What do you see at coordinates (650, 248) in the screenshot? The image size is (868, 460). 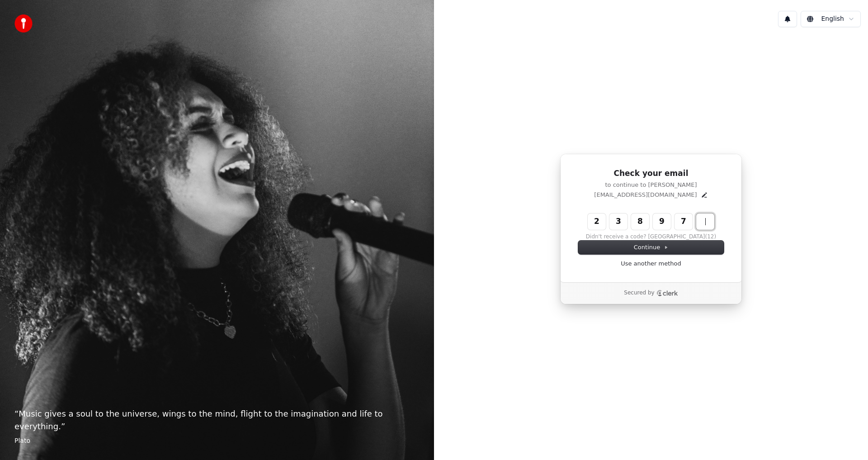 I see `button: Continue` at bounding box center [650, 248].